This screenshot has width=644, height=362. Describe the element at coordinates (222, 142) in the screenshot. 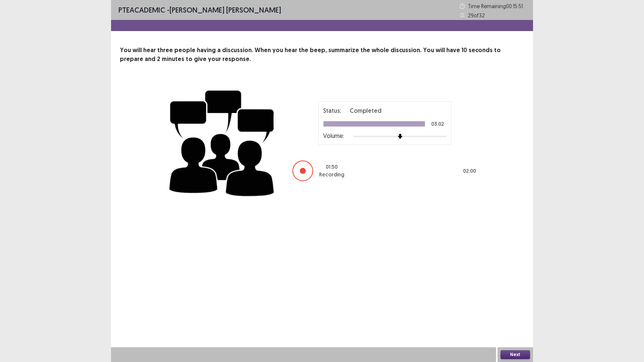

I see `img: group-discussion` at that location.